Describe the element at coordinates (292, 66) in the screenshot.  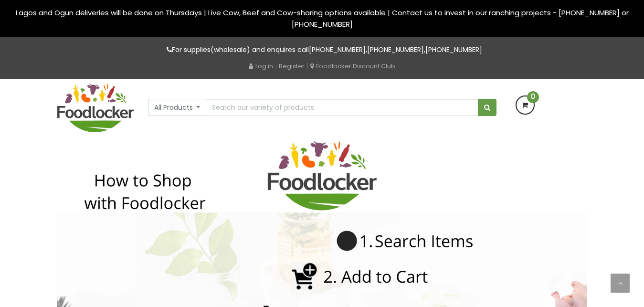
I see `a: Register` at that location.